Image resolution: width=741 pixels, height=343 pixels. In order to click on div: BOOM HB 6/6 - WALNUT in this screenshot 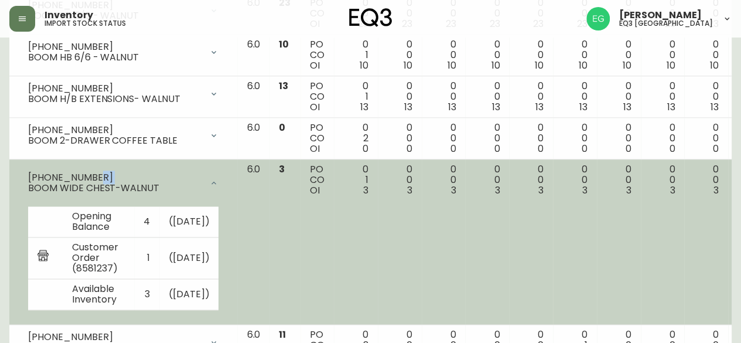, I will do `click(115, 57)`.